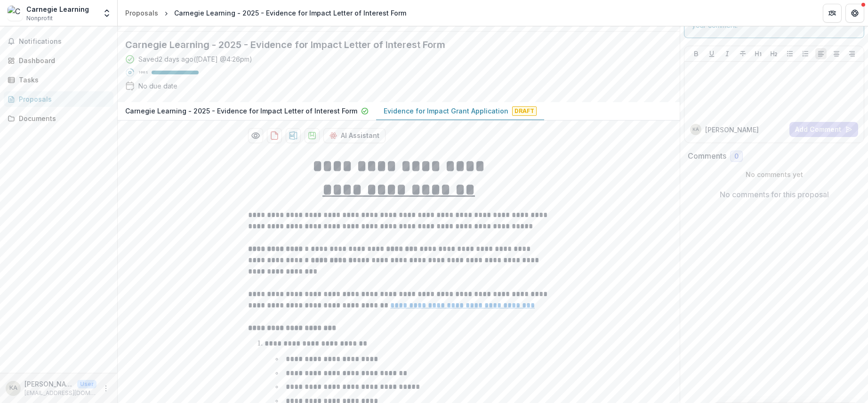 The image size is (868, 403). I want to click on h2: Carnegie Learning - 2025 - Evidence for Impact Letter of Interest Form, so click(391, 45).